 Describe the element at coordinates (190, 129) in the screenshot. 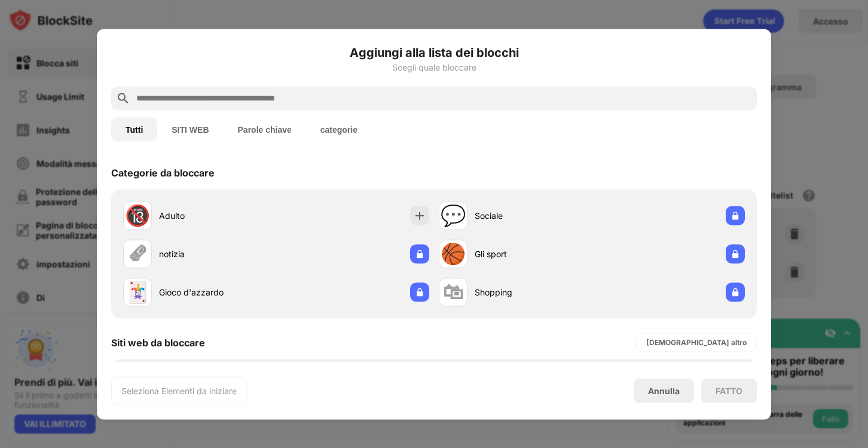

I see `button: SITI WEB` at that location.